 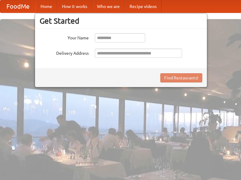 I want to click on button: Find Restaurants!, so click(x=181, y=78).